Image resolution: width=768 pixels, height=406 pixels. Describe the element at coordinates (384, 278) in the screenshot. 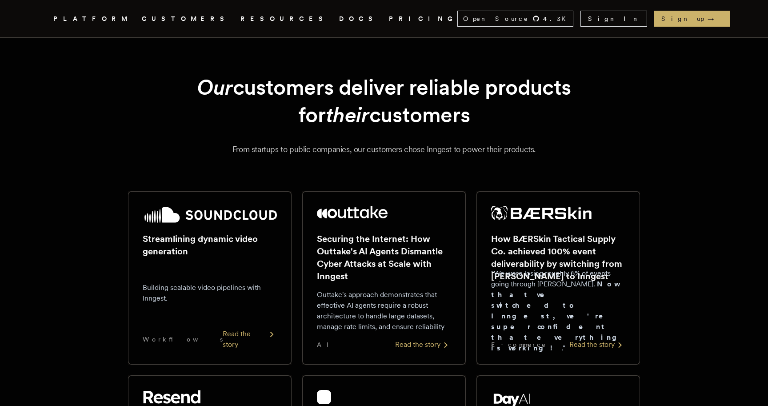

I see `a: Outtake logoSecuring the Internet: How Outtake's AI Agents Dismantle Cyber Attacks at Scale with ...` at that location.